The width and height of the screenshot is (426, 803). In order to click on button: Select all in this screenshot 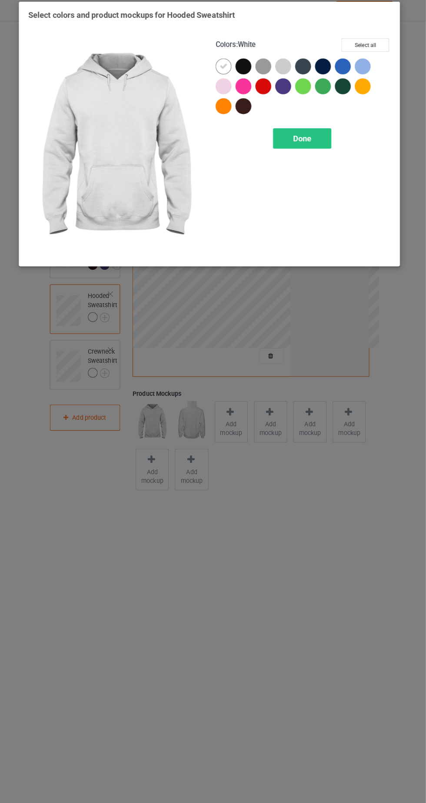, I will do `click(367, 48)`.